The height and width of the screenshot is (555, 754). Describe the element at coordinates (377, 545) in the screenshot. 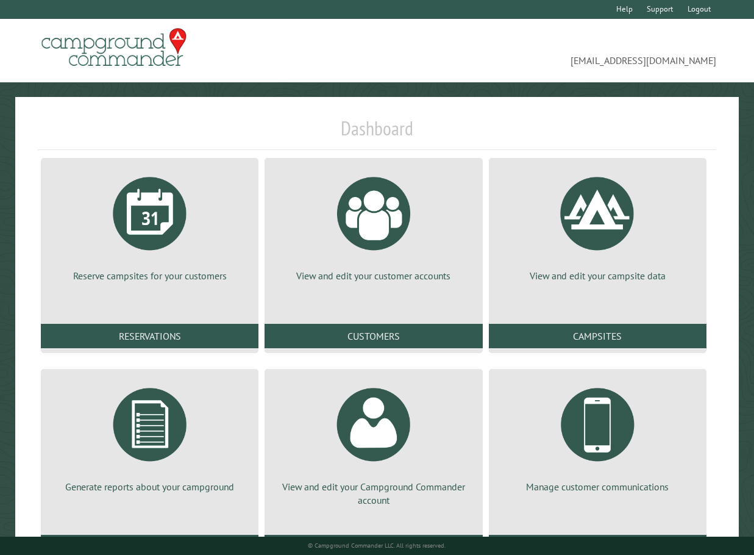

I see `small: © Campground Commander LLC. All rights reserved.` at that location.